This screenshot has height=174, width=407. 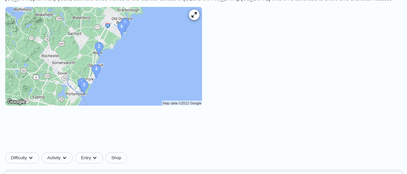 What do you see at coordinates (58, 157) in the screenshot?
I see `button: Activitydropdown caret` at bounding box center [58, 157].